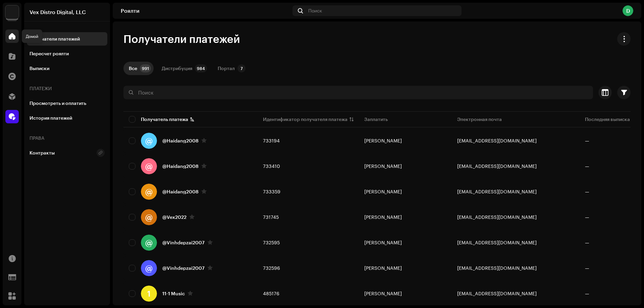 The width and height of the screenshot is (644, 308). What do you see at coordinates (164, 119) in the screenshot?
I see `div: Получатель платежа` at bounding box center [164, 119].